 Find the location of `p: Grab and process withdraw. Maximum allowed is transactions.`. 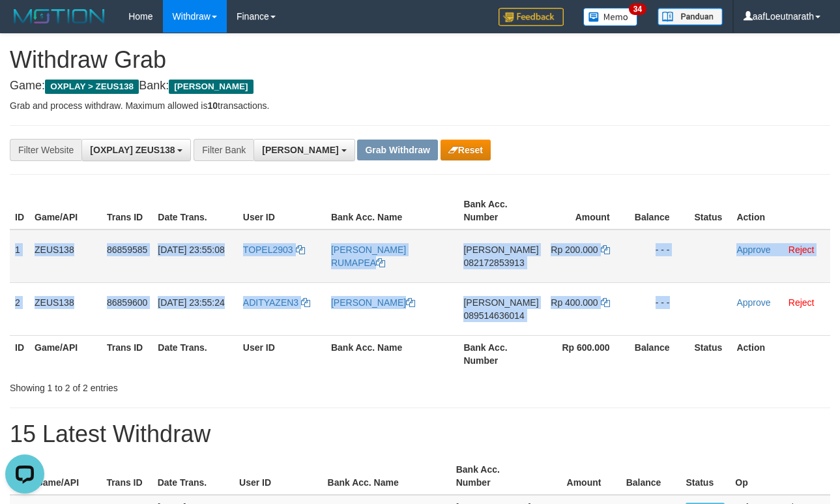

p: Grab and process withdraw. Maximum allowed is transactions. is located at coordinates (420, 105).